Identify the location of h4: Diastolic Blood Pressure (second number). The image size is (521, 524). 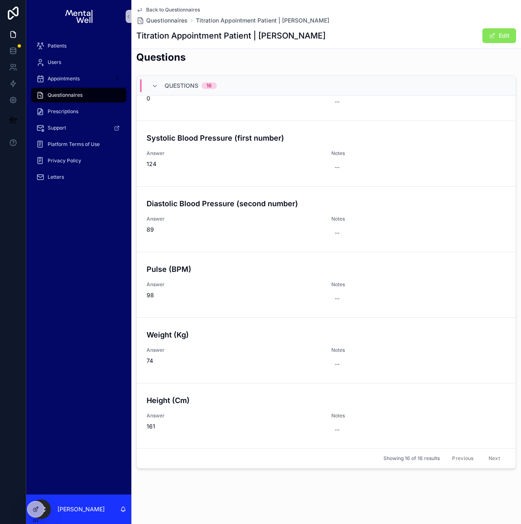
(326, 203).